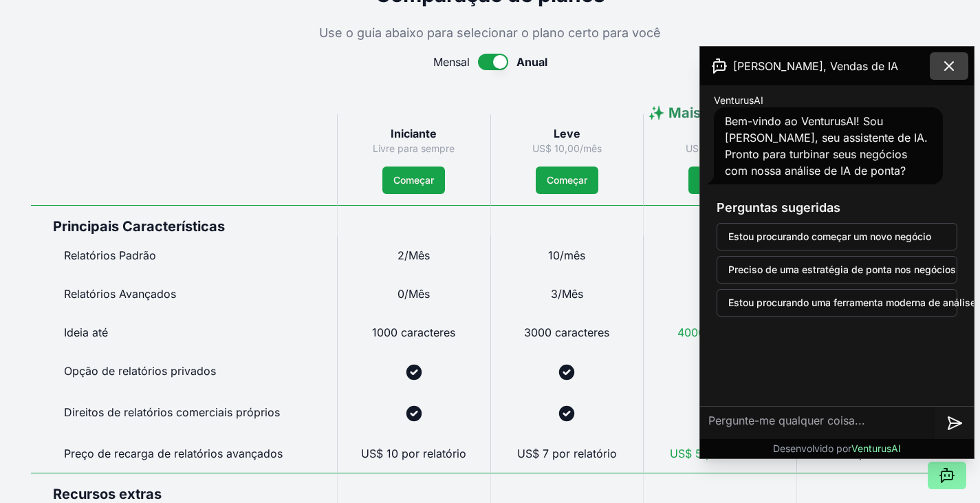 This screenshot has height=503, width=980. I want to click on font: Mensal, so click(451, 62).